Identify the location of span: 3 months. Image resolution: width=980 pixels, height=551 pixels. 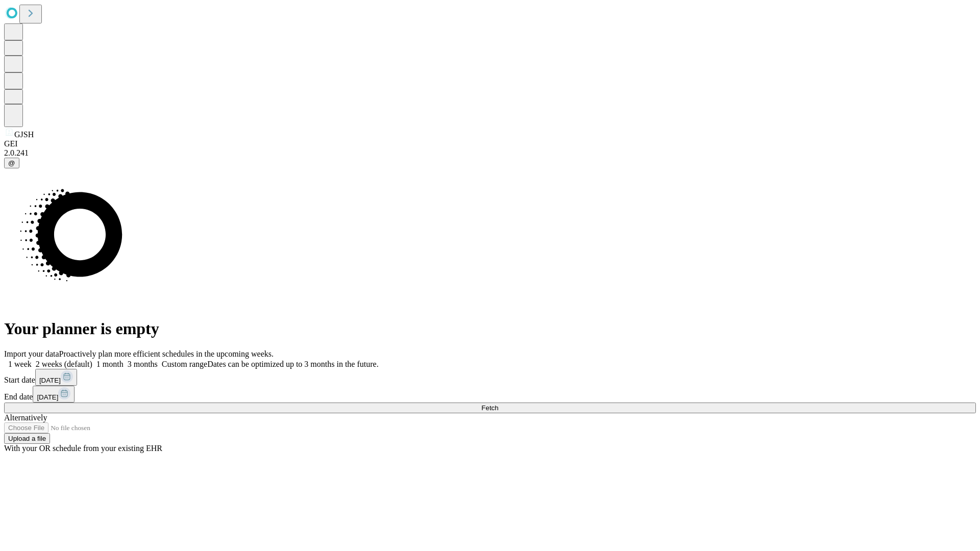
(143, 364).